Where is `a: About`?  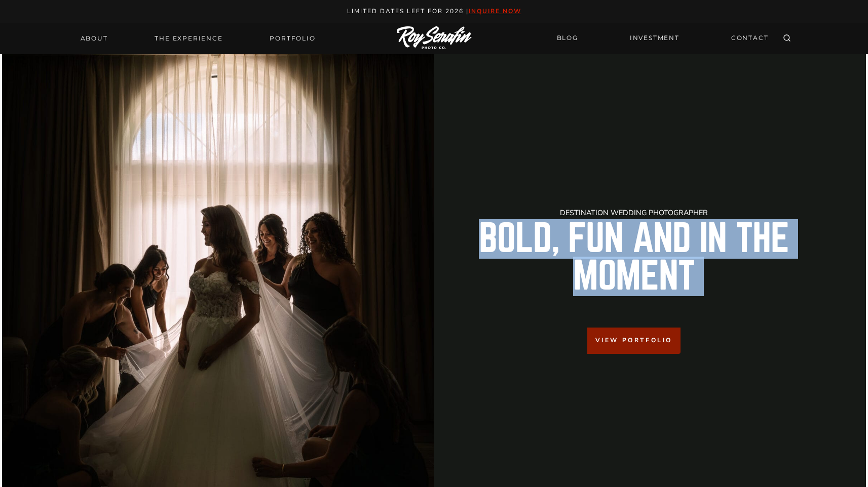 a: About is located at coordinates (94, 38).